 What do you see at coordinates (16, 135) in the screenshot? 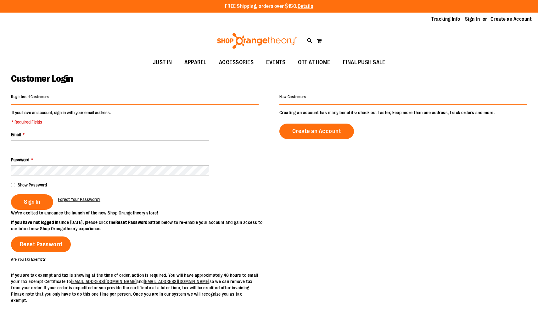
I see `span: Email` at bounding box center [16, 135].